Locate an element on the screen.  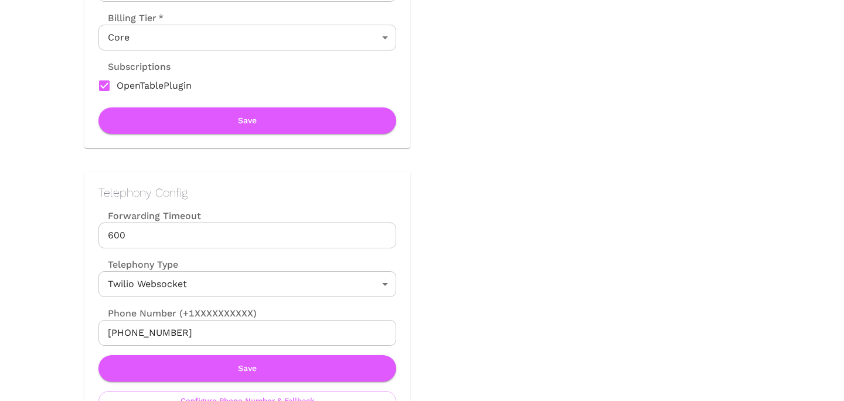
label: Phone Number (+1XXXXXXXXXX) is located at coordinates (247, 313).